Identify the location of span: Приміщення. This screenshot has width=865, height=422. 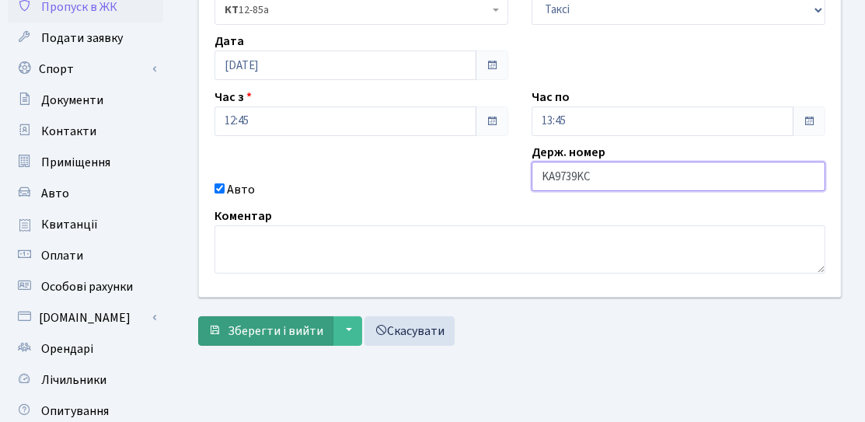
(75, 162).